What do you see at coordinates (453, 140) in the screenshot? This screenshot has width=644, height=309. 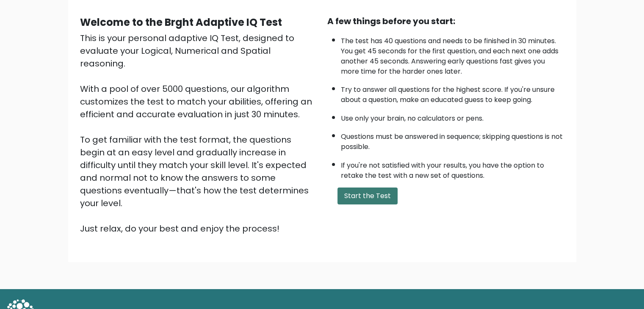 I see `li: Questions must be answered in sequence; skipping questions is not possible.` at bounding box center [453, 140].